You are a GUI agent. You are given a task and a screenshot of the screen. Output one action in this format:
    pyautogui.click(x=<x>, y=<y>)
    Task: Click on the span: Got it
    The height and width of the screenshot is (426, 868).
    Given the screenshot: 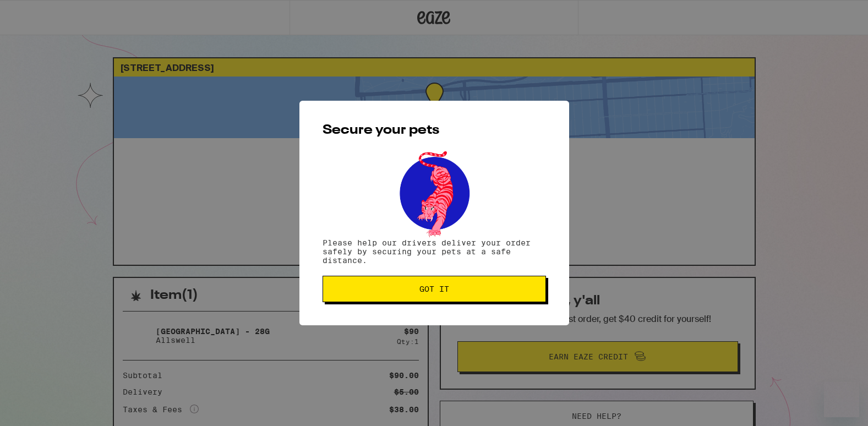 What is the action you would take?
    pyautogui.click(x=434, y=289)
    